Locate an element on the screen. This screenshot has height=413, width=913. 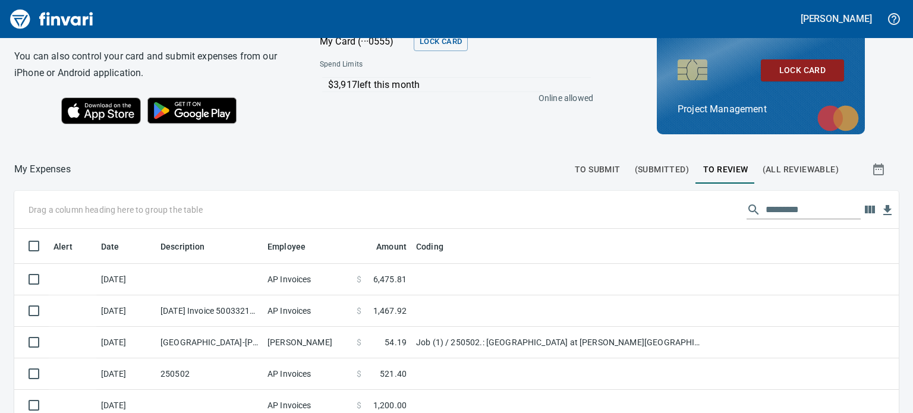
p: Drag a column heading here to group the table is located at coordinates (115, 210).